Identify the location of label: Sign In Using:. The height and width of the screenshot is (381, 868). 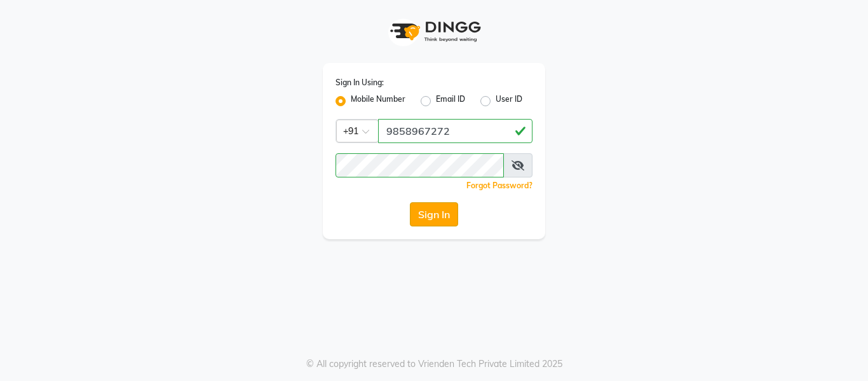
(359, 83).